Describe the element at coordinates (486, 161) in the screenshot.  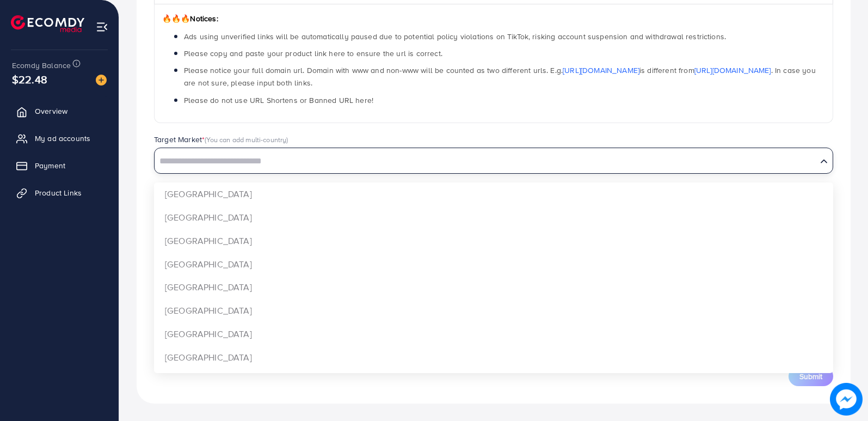
I see `input: Search for option` at that location.